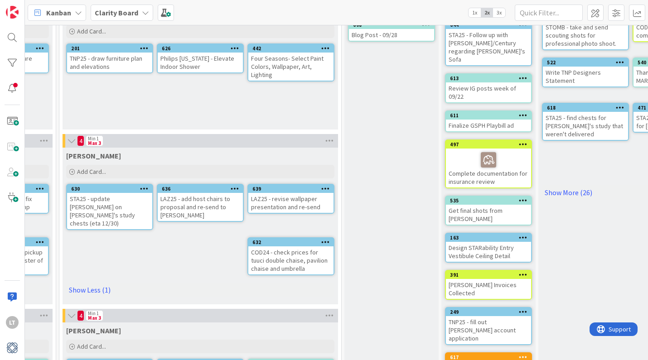  I want to click on div: Blog Post - 09/28, so click(391, 35).